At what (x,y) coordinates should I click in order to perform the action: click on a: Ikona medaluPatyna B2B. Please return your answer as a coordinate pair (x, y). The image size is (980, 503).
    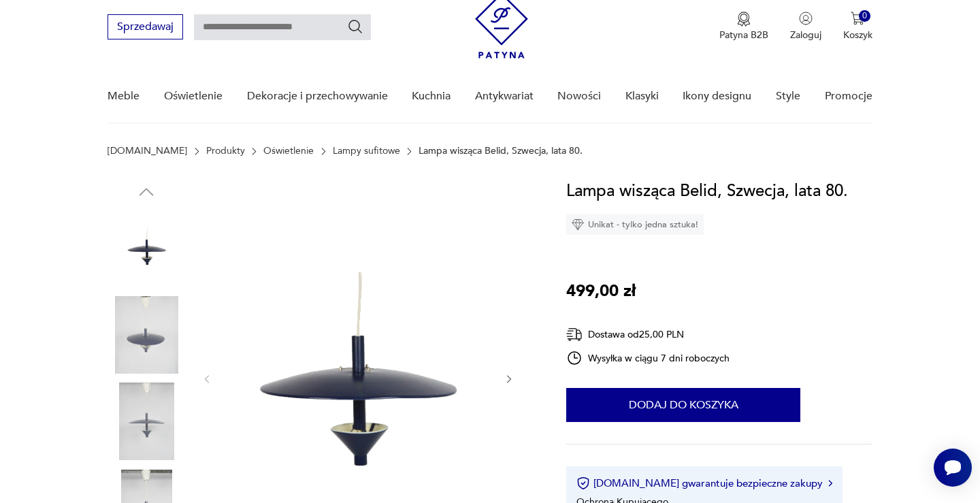
    Looking at the image, I should click on (744, 27).